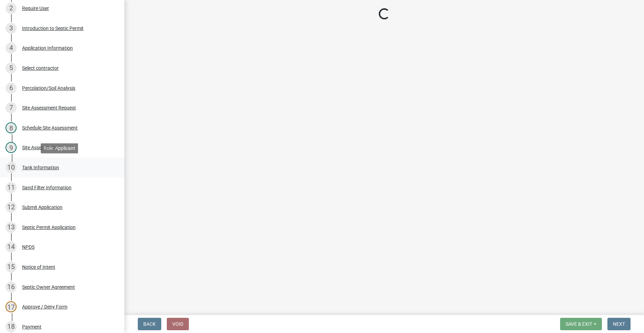  What do you see at coordinates (11, 307) in the screenshot?
I see `div: 17` at bounding box center [11, 307].